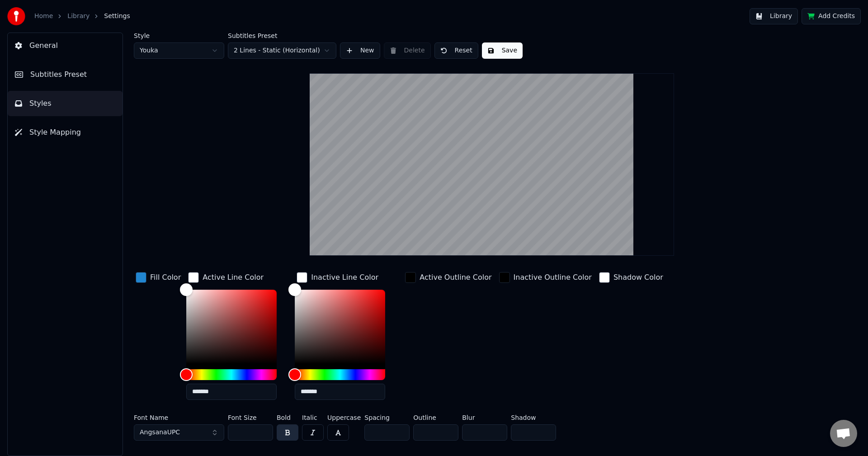  I want to click on div: Active Outline Color, so click(455, 278).